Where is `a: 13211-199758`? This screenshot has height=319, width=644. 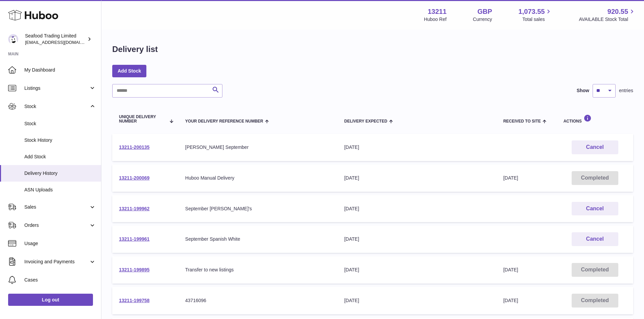
a: 13211-199758 is located at coordinates (134, 301).